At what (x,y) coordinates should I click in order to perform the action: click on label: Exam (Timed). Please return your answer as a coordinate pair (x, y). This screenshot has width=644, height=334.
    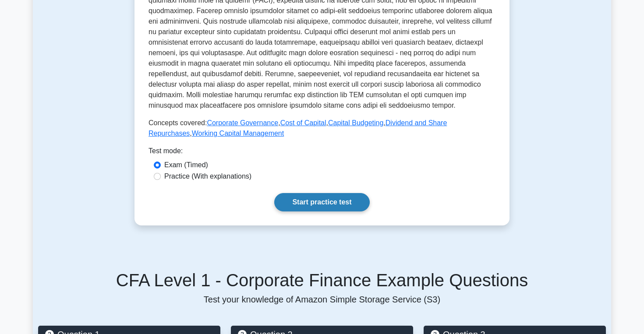
    Looking at the image, I should click on (186, 165).